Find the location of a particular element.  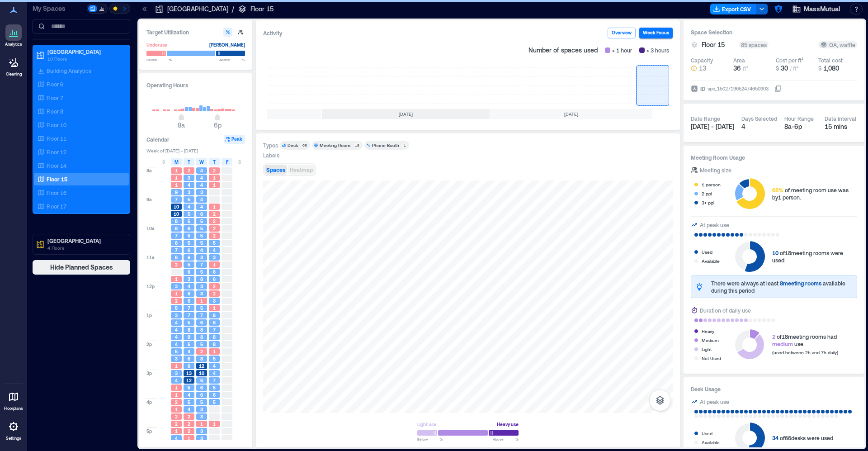

span: 13 is located at coordinates (703, 68).